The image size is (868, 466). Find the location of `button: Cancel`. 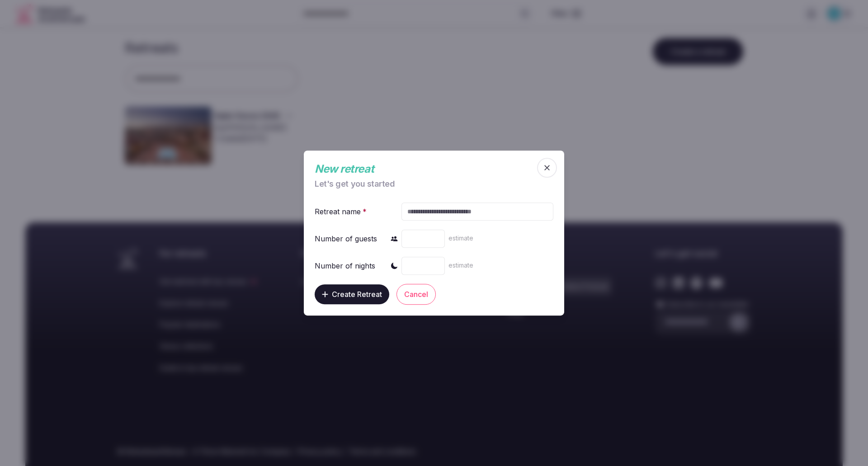

button: Cancel is located at coordinates (416, 294).